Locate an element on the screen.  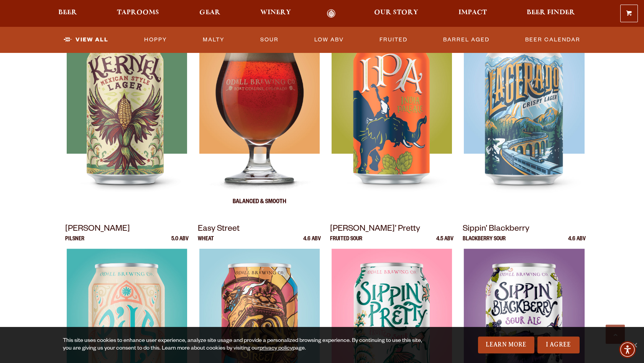
a: Our Story is located at coordinates (396, 13).